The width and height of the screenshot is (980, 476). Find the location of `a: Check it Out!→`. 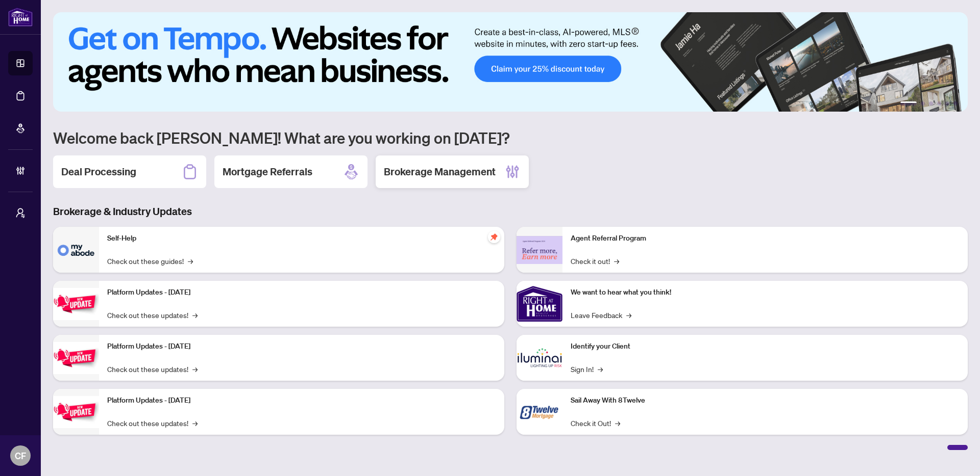

a: Check it Out!→ is located at coordinates (595, 423).